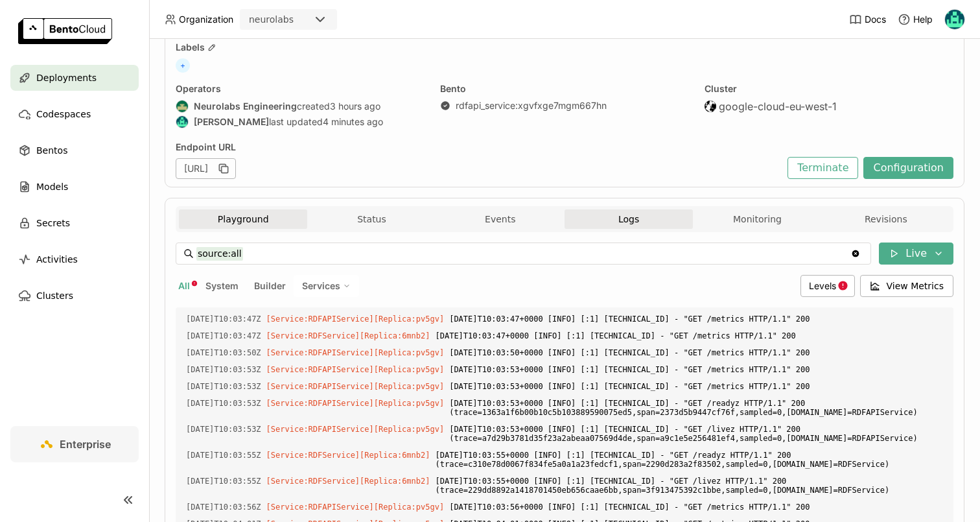  I want to click on div: Endpoint URL, so click(479, 147).